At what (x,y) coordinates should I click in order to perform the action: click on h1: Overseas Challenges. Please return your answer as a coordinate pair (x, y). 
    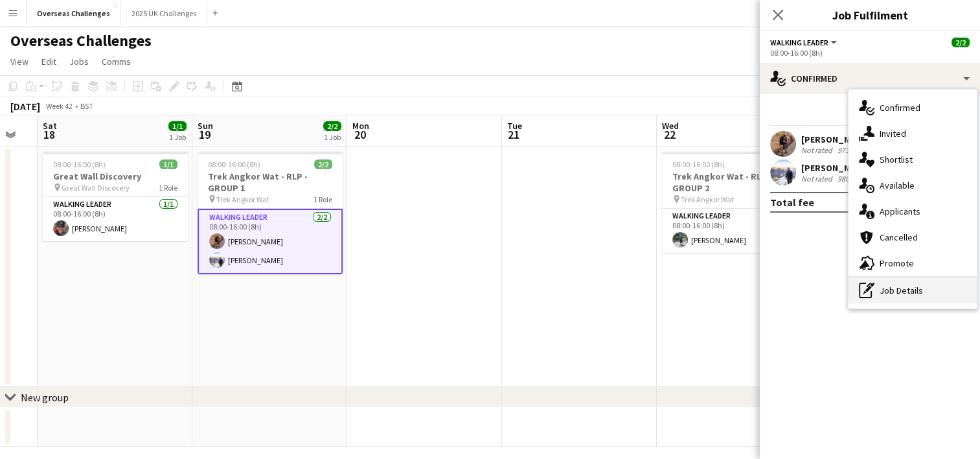
    Looking at the image, I should click on (81, 41).